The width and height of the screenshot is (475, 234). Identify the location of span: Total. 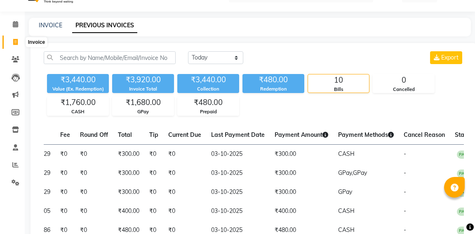
(125, 135).